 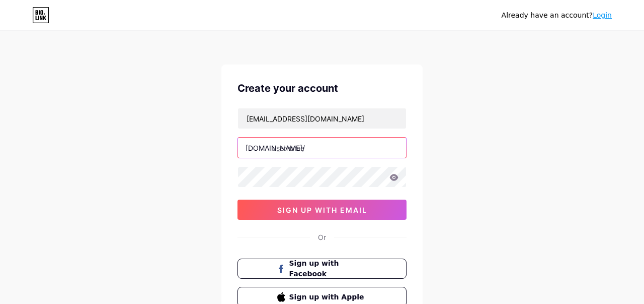 I want to click on div: Or, so click(x=322, y=237).